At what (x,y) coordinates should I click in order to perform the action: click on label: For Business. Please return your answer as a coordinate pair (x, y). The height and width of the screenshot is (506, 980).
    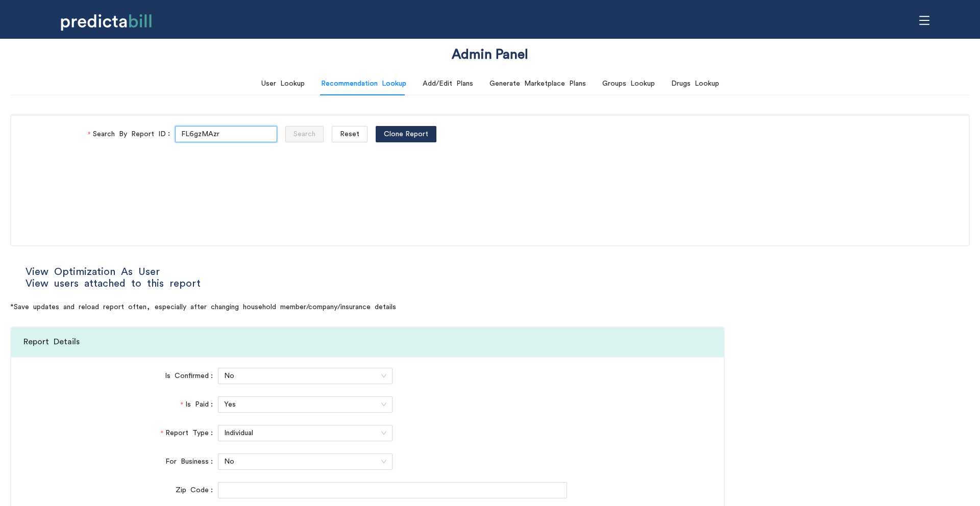
    Looking at the image, I should click on (191, 462).